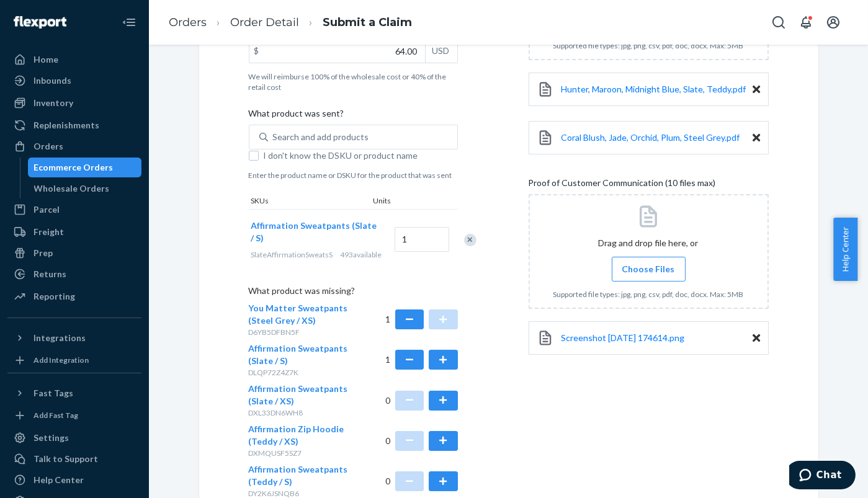 The width and height of the screenshot is (868, 498). What do you see at coordinates (42, 253) in the screenshot?
I see `div: Prep` at bounding box center [42, 253].